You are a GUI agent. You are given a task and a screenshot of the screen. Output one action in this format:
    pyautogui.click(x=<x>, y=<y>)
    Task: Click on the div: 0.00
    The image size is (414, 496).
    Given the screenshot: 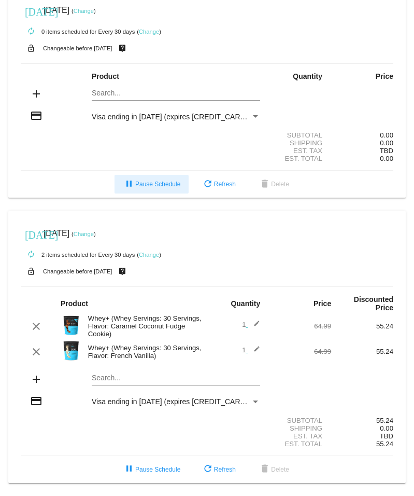 What is the action you would take?
    pyautogui.click(x=362, y=135)
    